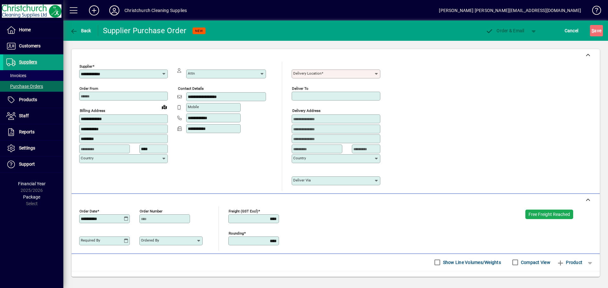 This screenshot has height=288, width=608. What do you see at coordinates (32, 184) in the screenshot?
I see `span: Financial Year` at bounding box center [32, 184].